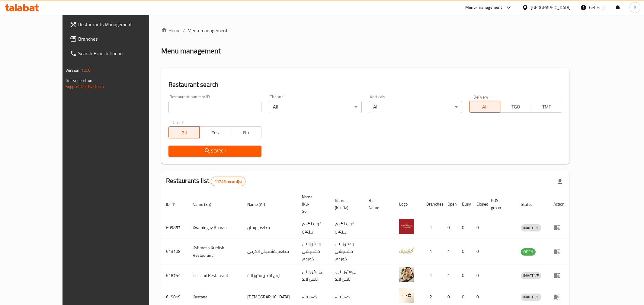  Describe the element at coordinates (73, 70) in the screenshot. I see `span: Version:` at that location.